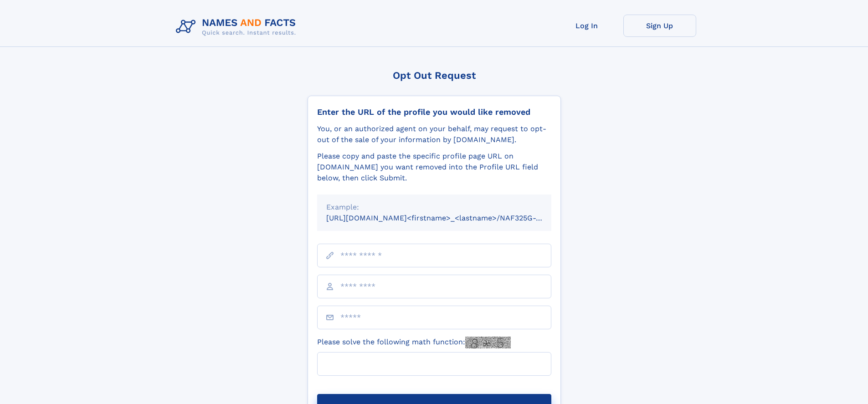 This screenshot has height=404, width=868. I want to click on div: Opt Out Request, so click(434, 75).